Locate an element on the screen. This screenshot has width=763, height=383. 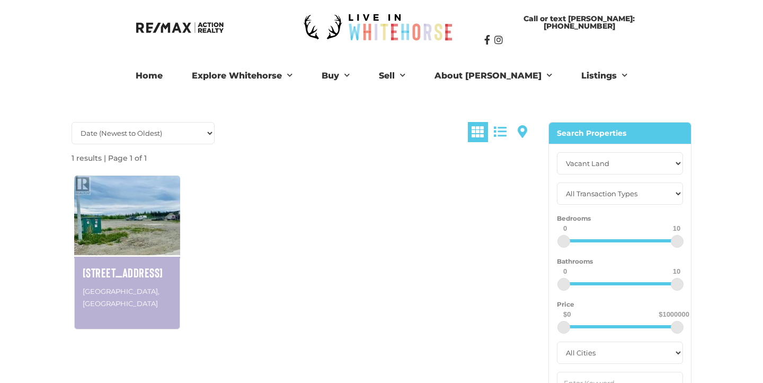
a: Explore Whitehorse is located at coordinates (242, 76).